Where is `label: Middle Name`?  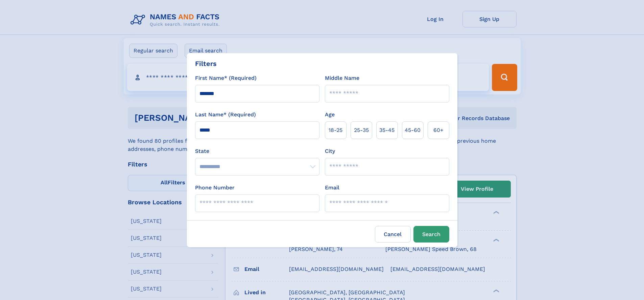 label: Middle Name is located at coordinates (342, 78).